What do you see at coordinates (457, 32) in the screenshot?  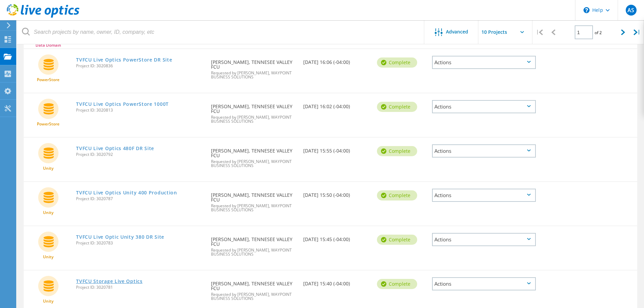 I see `span: Advanced` at bounding box center [457, 32].